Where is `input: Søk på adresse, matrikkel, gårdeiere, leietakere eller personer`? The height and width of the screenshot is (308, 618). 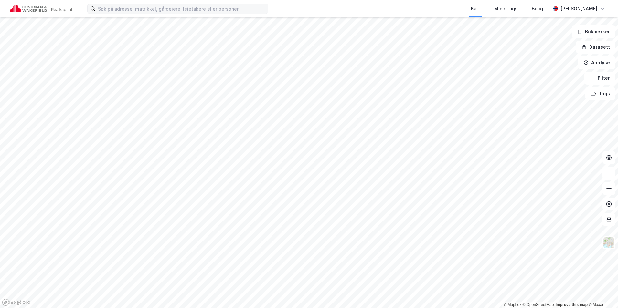
input: Søk på adresse, matrikkel, gårdeiere, leietakere eller personer is located at coordinates (182, 9).